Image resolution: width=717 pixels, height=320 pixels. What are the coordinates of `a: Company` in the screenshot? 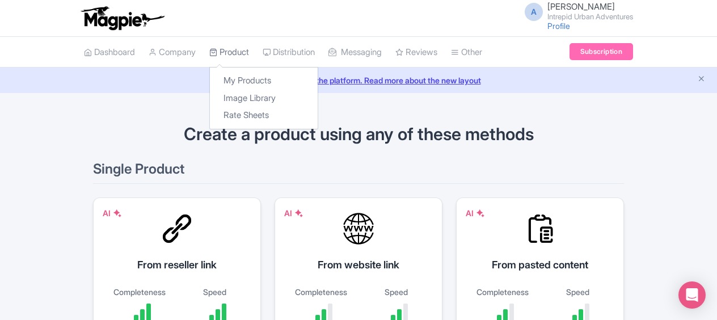 It's located at (172, 52).